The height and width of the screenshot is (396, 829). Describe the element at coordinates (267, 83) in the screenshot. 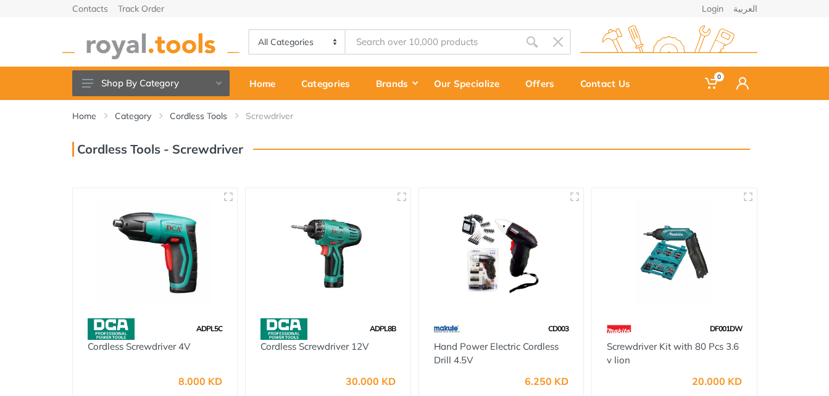

I see `div: Home` at that location.